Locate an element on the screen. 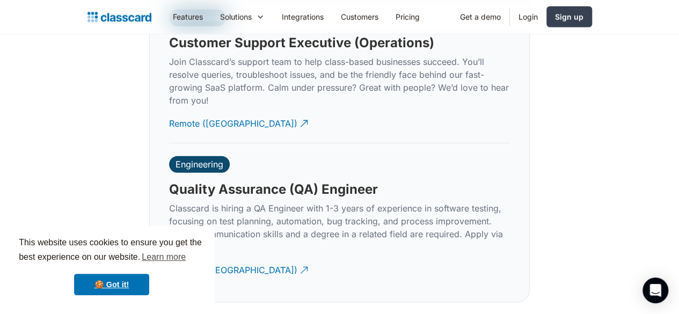  div: Engineering is located at coordinates (199, 164).